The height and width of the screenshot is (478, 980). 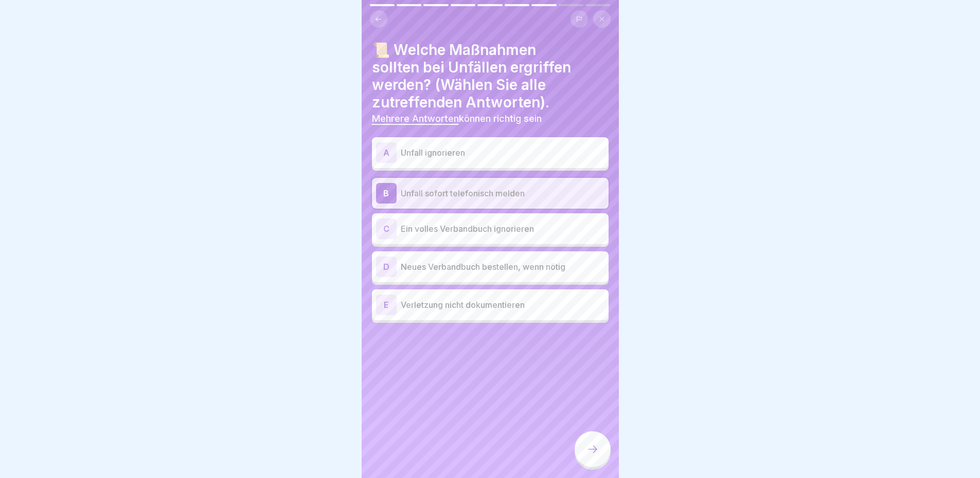 I want to click on div: E, so click(x=386, y=305).